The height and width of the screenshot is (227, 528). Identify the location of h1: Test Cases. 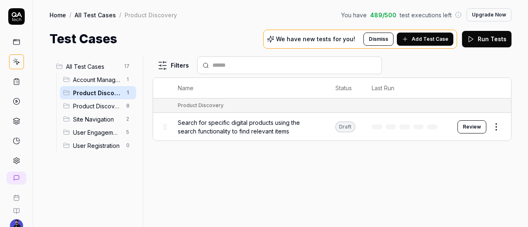
(83, 39).